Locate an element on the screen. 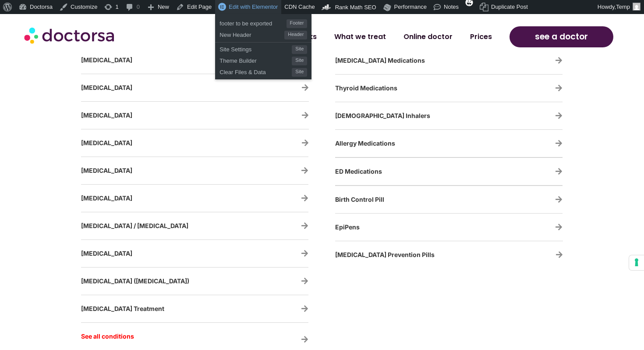 This screenshot has width=644, height=350. span: Theme Builder is located at coordinates (256, 60).